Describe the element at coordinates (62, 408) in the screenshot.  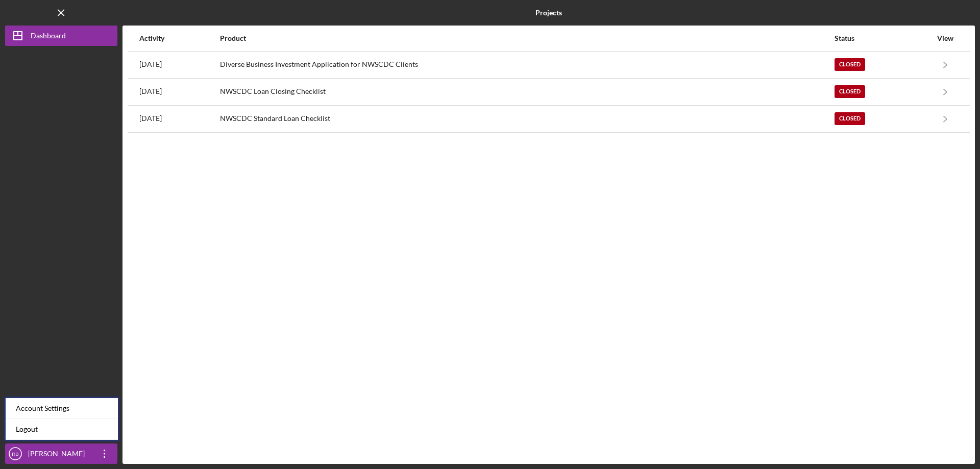
I see `div: Account Settings` at that location.